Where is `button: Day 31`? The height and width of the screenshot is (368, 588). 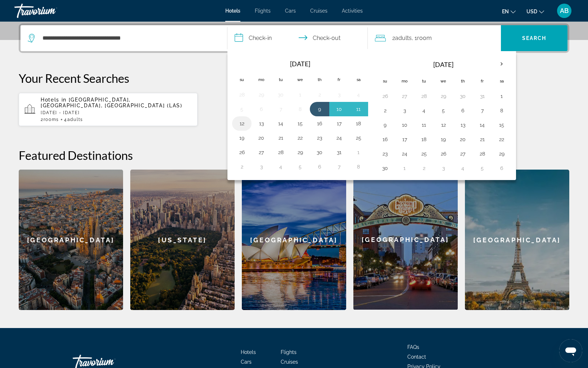 button: Day 31 is located at coordinates (482, 96).